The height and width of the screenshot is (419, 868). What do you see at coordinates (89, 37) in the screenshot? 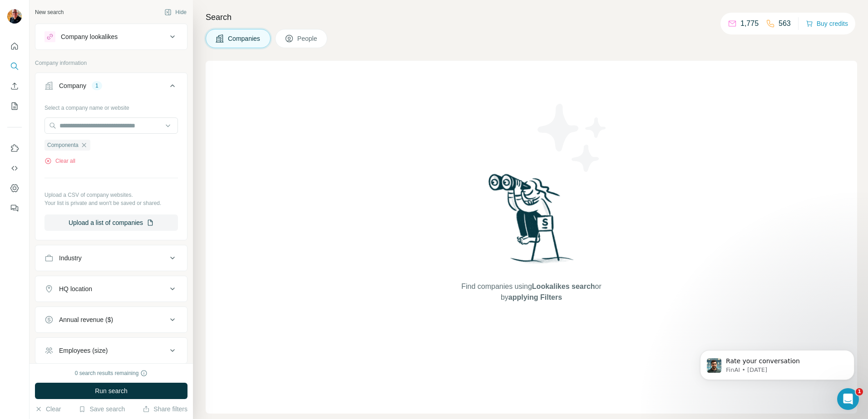
I see `div: Company lookalikes` at bounding box center [89, 37].